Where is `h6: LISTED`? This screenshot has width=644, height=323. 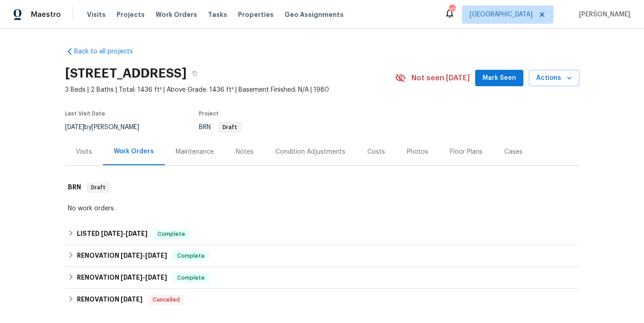
h6: LISTED is located at coordinates (112, 234).